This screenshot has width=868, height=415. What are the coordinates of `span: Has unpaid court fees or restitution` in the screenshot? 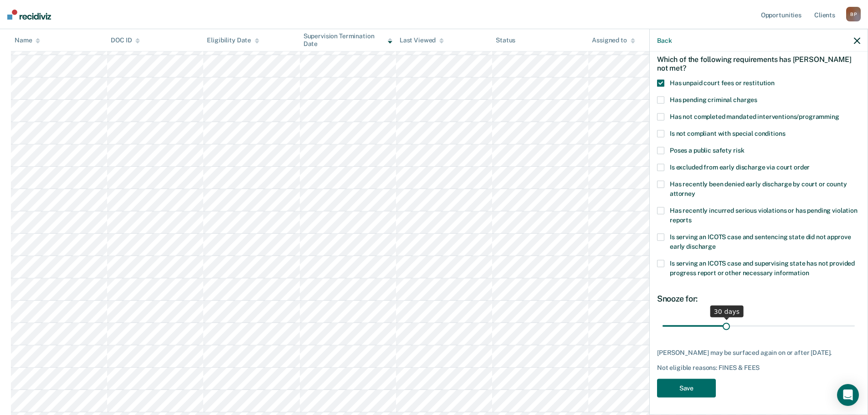 It's located at (722, 82).